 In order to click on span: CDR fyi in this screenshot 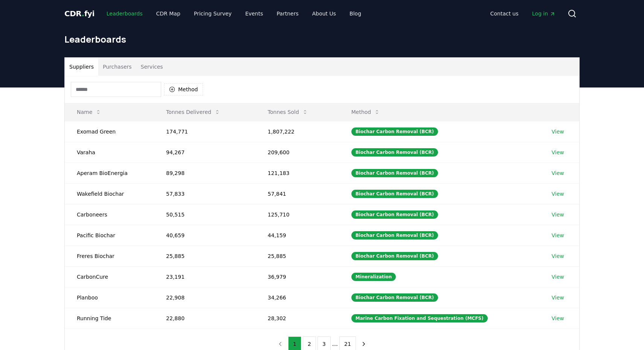, I will do `click(79, 14)`.